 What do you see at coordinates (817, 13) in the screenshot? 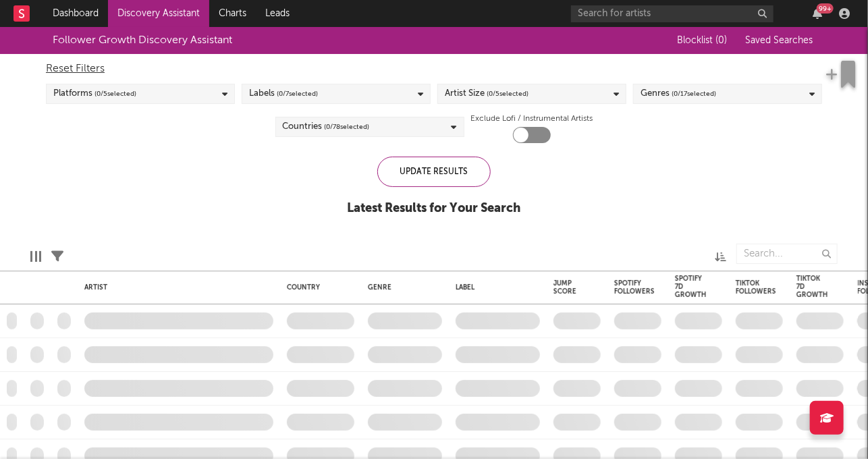
I see `button: 99+` at bounding box center [817, 13].